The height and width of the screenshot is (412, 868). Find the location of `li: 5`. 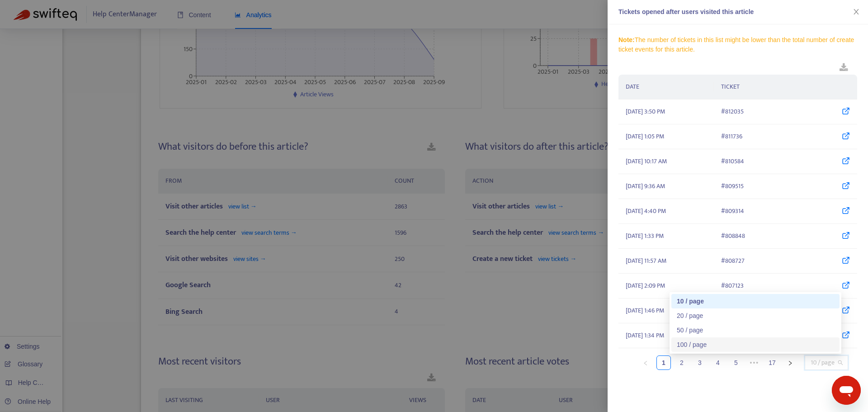

li: 5 is located at coordinates (736, 363).